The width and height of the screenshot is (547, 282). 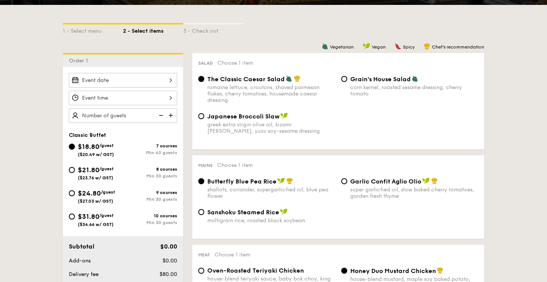 I want to click on input: Garlic Confit Aglio Oliosuper garlicfied oil, slow baked cherry tomatoes, garden fresh thyme, so click(x=344, y=181).